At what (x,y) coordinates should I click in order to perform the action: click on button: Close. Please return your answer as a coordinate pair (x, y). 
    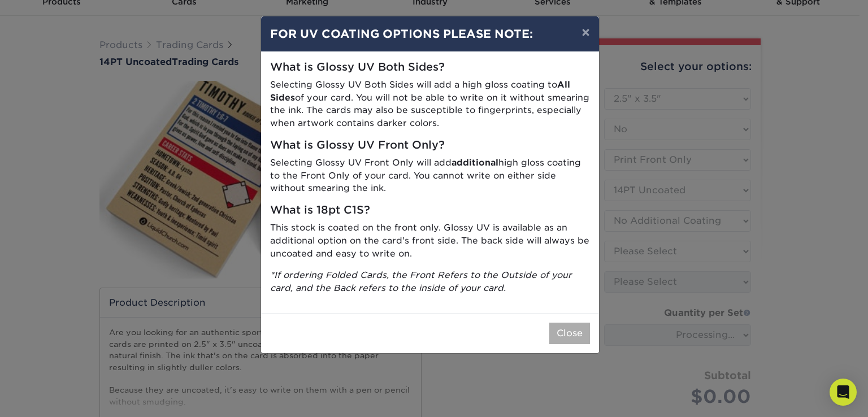
    Looking at the image, I should click on (570, 333).